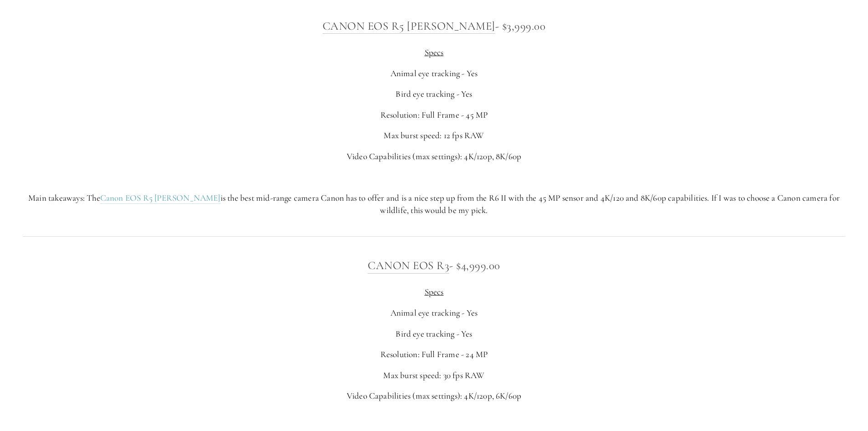 The height and width of the screenshot is (431, 868). What do you see at coordinates (434, 396) in the screenshot?
I see `p: Video Capabilities (max settings): 4K/120p, 6K/60p` at bounding box center [434, 396].